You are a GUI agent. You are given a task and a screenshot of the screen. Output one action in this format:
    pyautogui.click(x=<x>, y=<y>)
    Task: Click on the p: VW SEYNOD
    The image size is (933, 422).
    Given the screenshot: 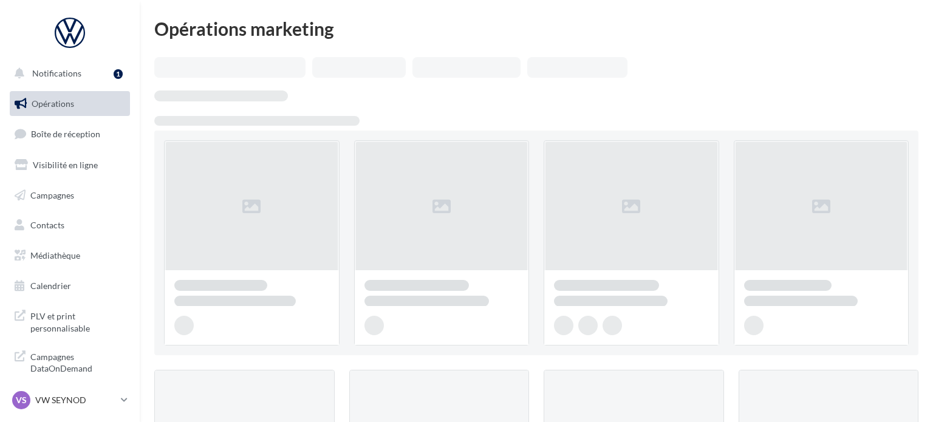 What is the action you would take?
    pyautogui.click(x=75, y=400)
    